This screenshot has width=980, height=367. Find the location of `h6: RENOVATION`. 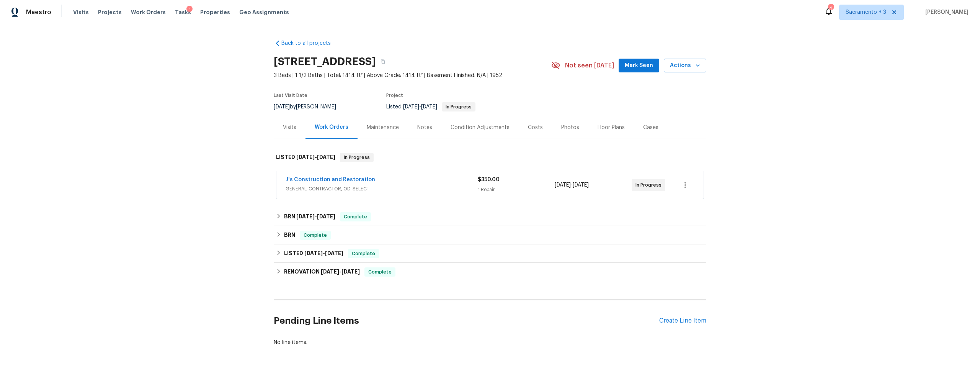

h6: RENOVATION is located at coordinates (322, 272).